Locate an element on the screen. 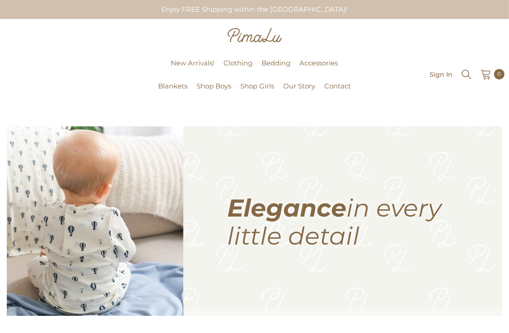  span: Sign In is located at coordinates (441, 75).